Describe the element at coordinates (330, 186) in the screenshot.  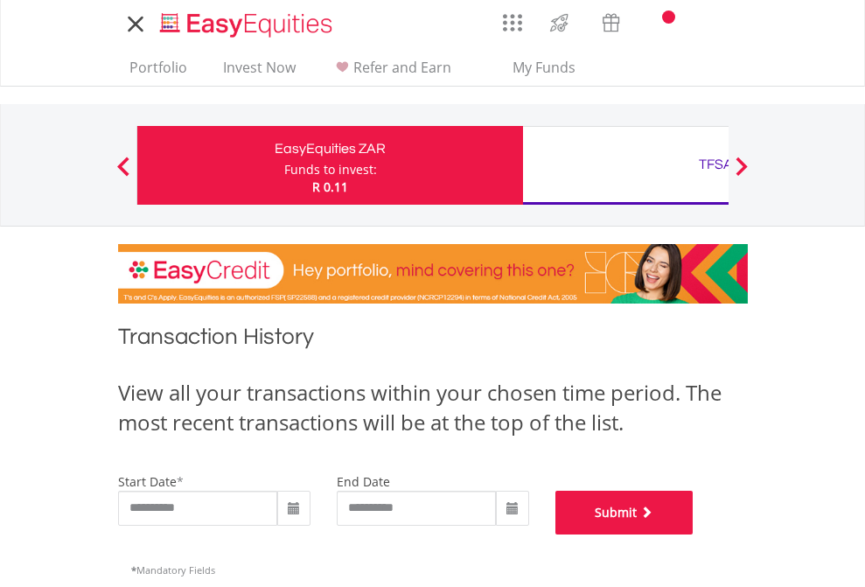
I see `span: R 0.11` at that location.